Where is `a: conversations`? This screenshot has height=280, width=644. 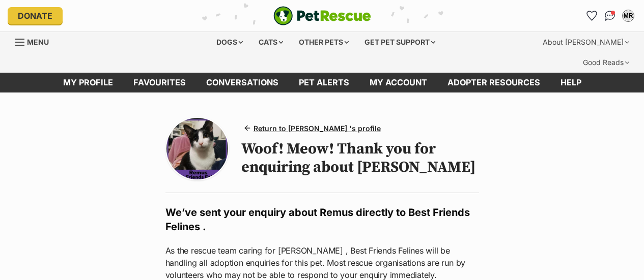 a: conversations is located at coordinates (242, 83).